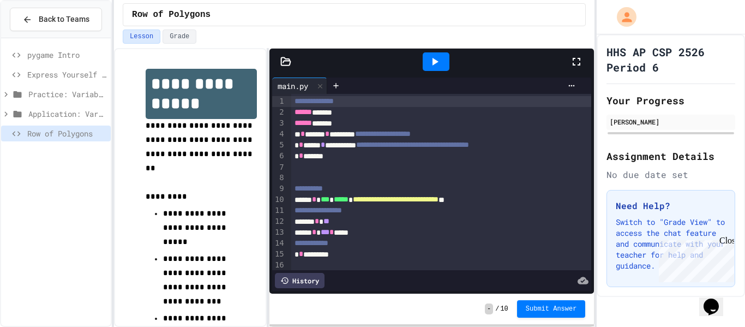 The width and height of the screenshot is (745, 327). I want to click on h3: Need Help?, so click(671, 206).